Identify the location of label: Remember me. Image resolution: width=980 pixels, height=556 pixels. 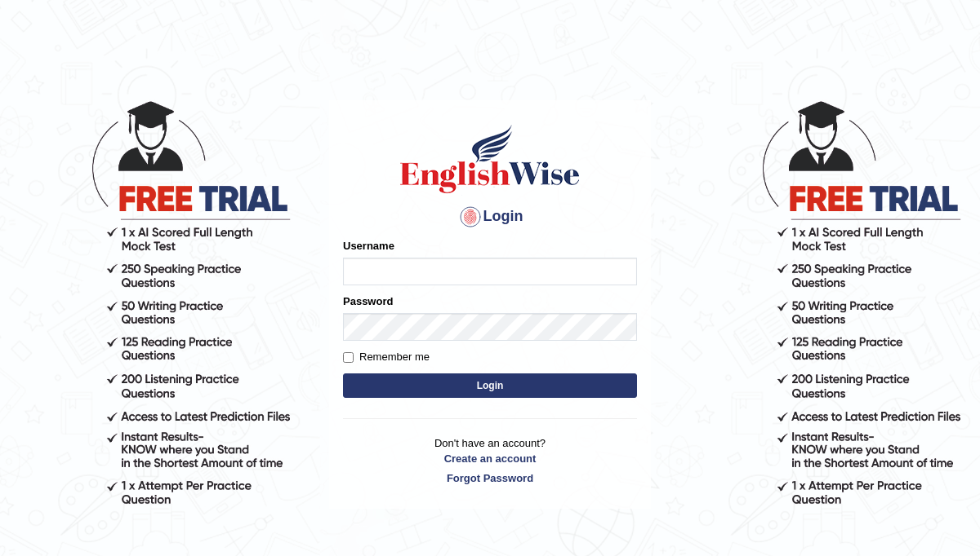
(386, 357).